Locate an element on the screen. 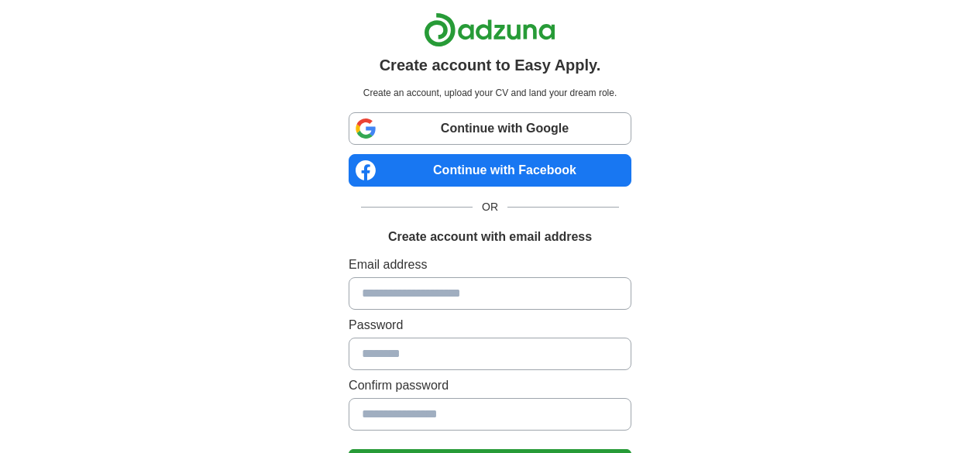 This screenshot has width=980, height=453. a: Continue with Google is located at coordinates (489, 129).